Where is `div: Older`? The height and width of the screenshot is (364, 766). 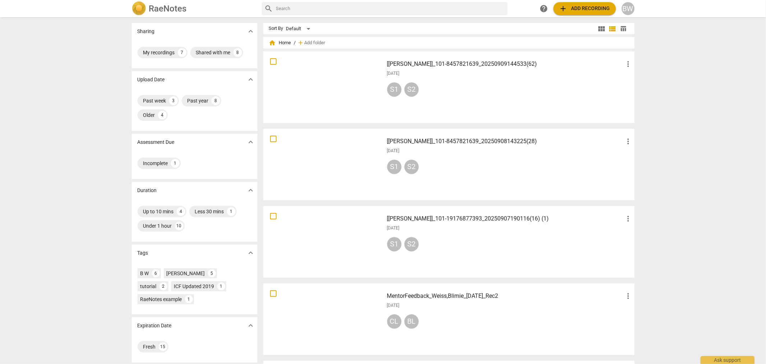 div: Older is located at coordinates (149, 115).